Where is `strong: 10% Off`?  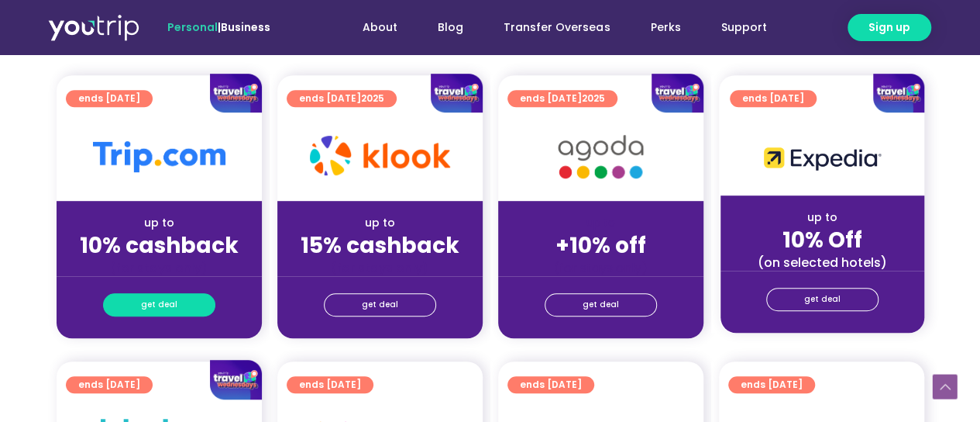 strong: 10% Off is located at coordinates (822, 240).